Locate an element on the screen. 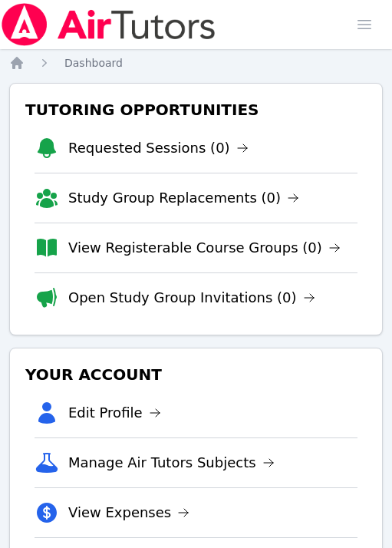  a: Dashboard is located at coordinates (93, 63).